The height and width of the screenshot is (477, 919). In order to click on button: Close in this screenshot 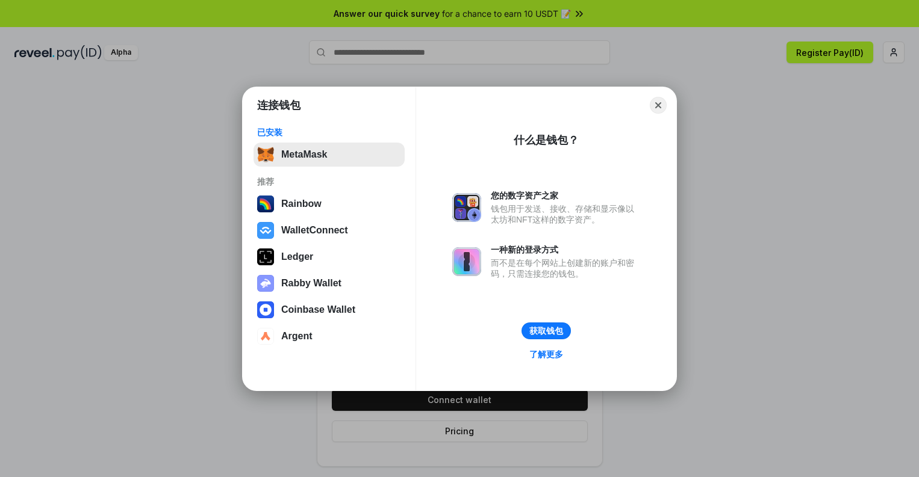, I will do `click(658, 105)`.